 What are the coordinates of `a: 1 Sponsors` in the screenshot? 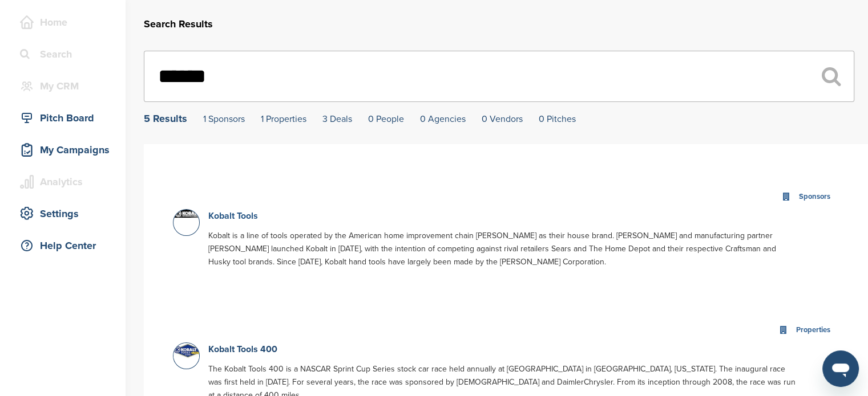 It's located at (223, 119).